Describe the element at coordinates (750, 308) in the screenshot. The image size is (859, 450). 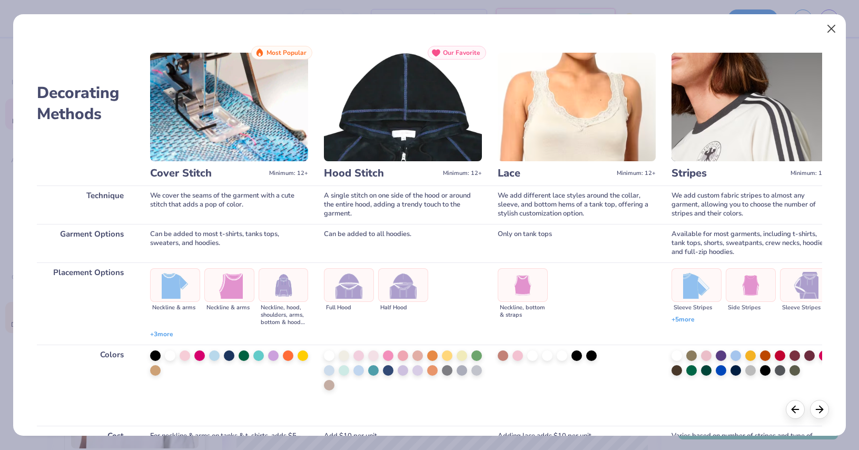
I see `div: Side Stripes` at that location.